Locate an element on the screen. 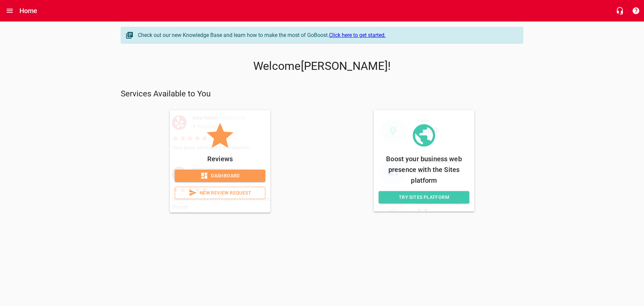  p: Reviews is located at coordinates (220, 159).